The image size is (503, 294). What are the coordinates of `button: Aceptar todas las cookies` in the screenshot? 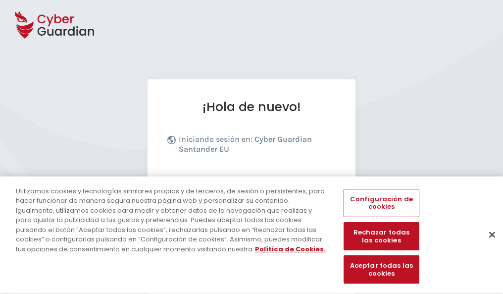 It's located at (381, 269).